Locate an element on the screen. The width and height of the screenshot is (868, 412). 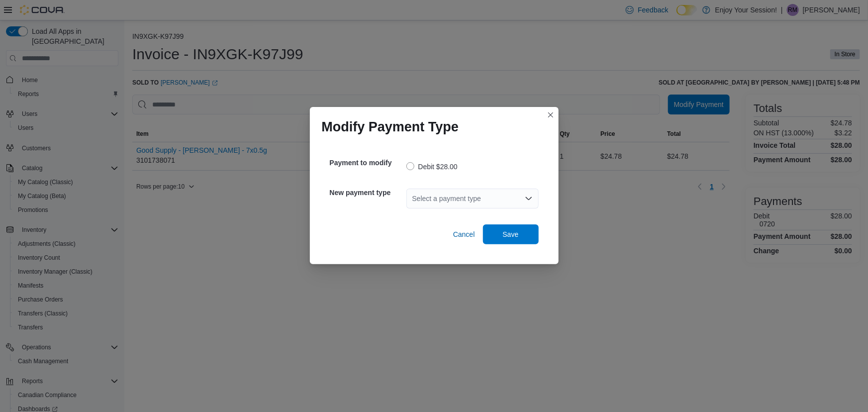
span: Cancel is located at coordinates (464, 234).